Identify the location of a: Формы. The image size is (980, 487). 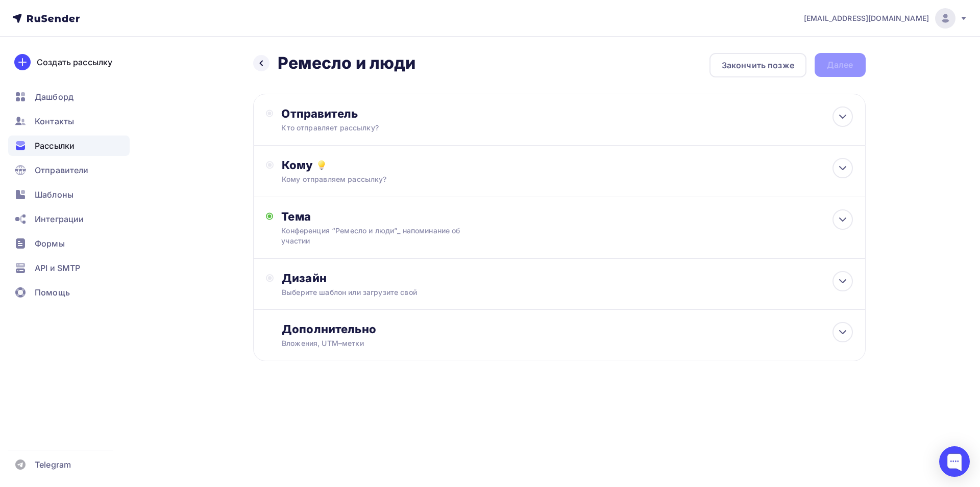
(69, 244).